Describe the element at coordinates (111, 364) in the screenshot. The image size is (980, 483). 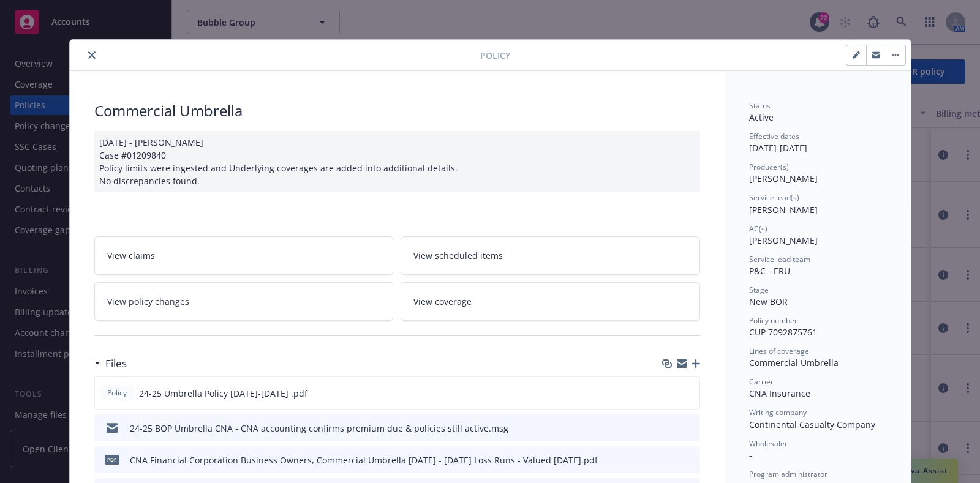
I see `div: Files` at that location.